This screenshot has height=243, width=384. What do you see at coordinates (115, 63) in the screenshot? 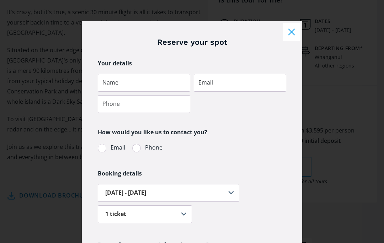
I see `legend: Your details` at bounding box center [115, 63].